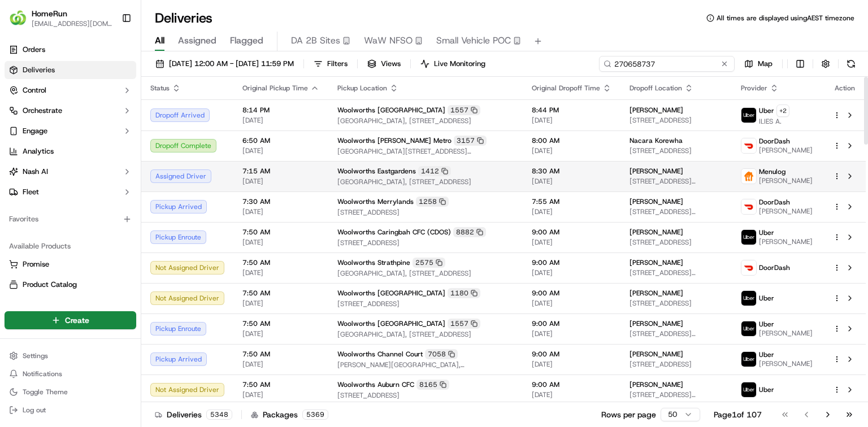 The image size is (868, 427). I want to click on button: Filters, so click(331, 64).